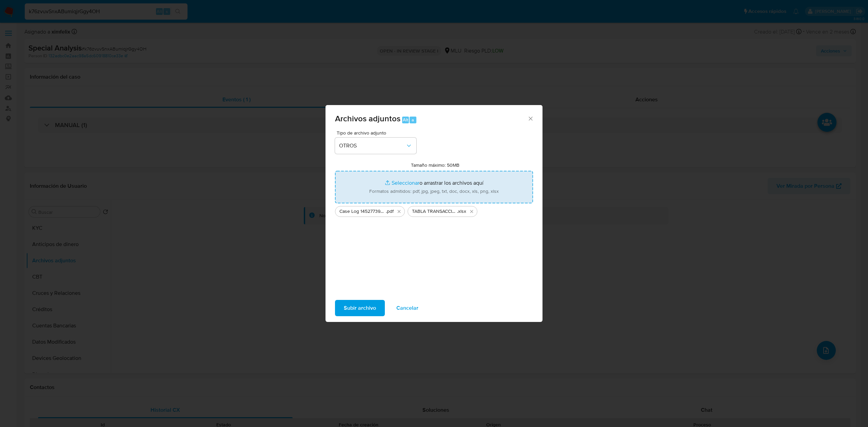  Describe the element at coordinates (406, 120) in the screenshot. I see `span: Alt` at that location.